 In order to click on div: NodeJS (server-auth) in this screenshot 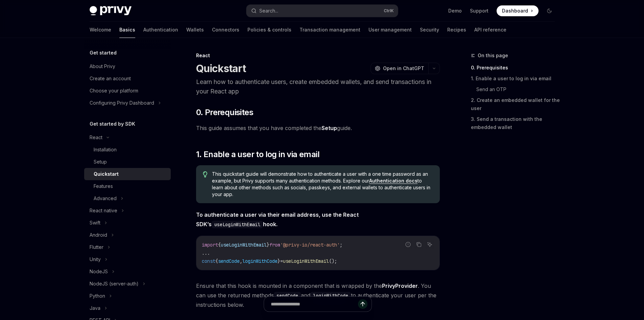, I will do `click(114, 284)`.